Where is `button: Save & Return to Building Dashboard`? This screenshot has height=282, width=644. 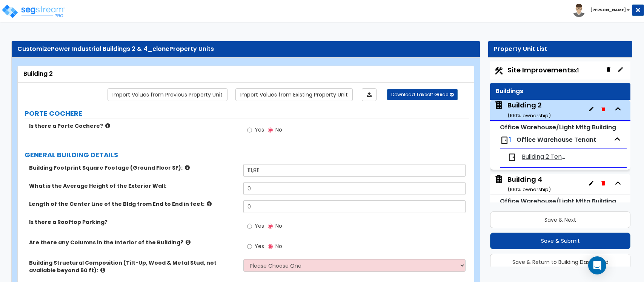
button: Save & Return to Building Dashboard is located at coordinates (560, 262).